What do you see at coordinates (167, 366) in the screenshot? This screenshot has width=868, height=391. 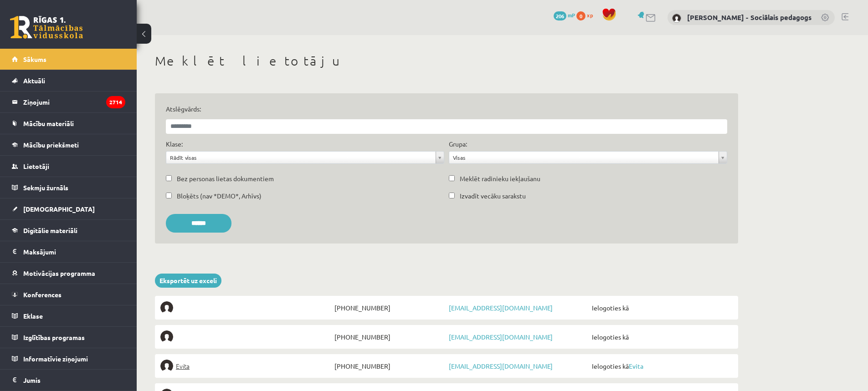 I see `img: Evita` at bounding box center [167, 366].